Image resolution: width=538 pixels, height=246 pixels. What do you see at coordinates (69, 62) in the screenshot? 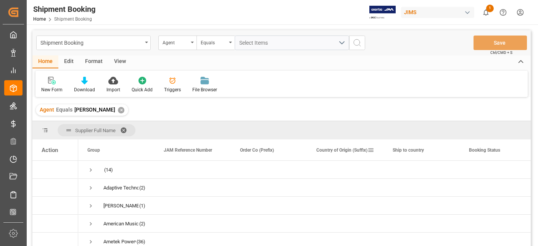
I see `div: Edit` at bounding box center [69, 62].